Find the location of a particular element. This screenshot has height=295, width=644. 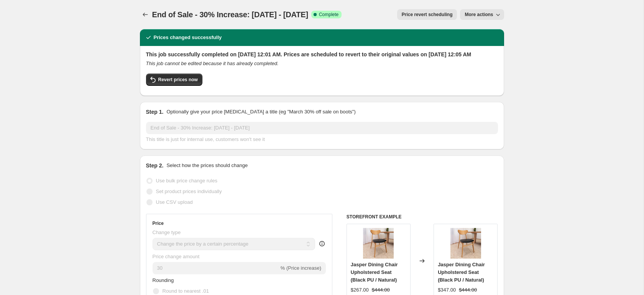

button: Price change jobs is located at coordinates (145, 15).